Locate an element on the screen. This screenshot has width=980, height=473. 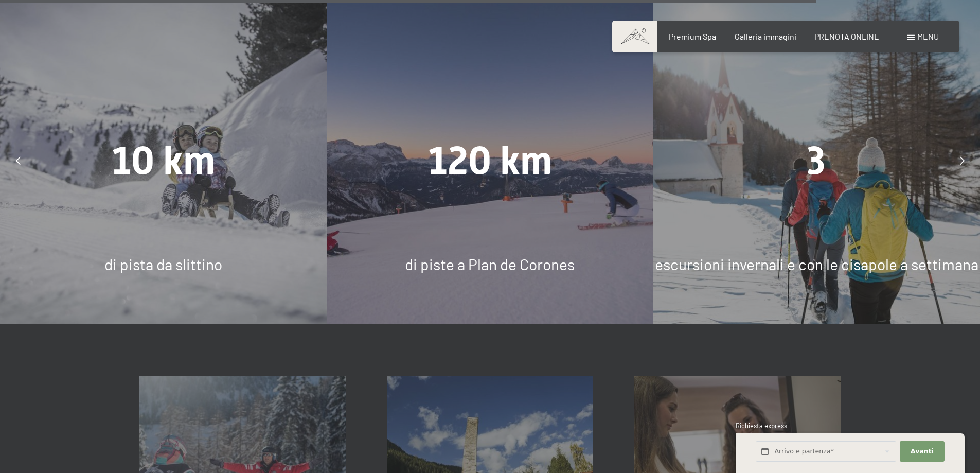
span: Richiesta express is located at coordinates (761, 426).